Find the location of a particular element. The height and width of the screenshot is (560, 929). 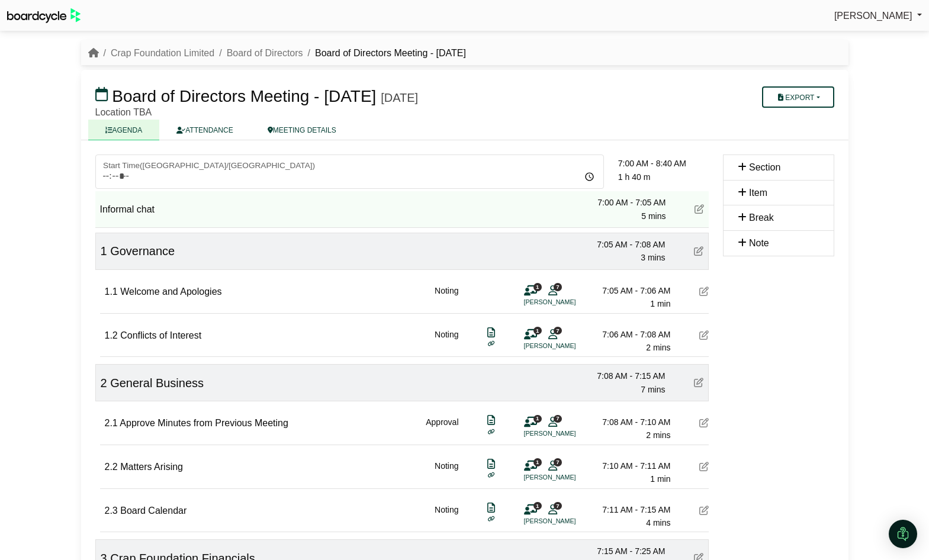

span: 2.3 is located at coordinates (111, 511).